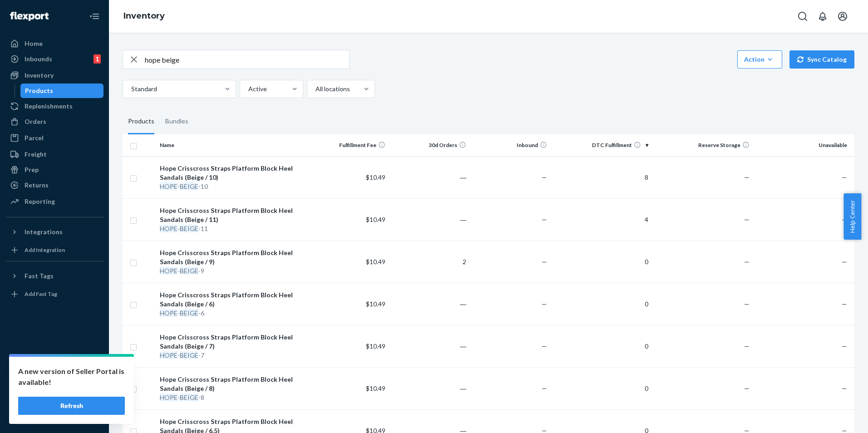 The height and width of the screenshot is (433, 868). What do you see at coordinates (36, 122) in the screenshot?
I see `div: Orders` at bounding box center [36, 122].